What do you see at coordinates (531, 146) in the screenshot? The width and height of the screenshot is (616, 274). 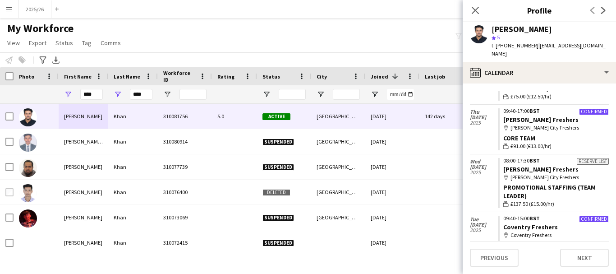 I see `span: £91.00 (£13.00/hr)` at bounding box center [531, 146].